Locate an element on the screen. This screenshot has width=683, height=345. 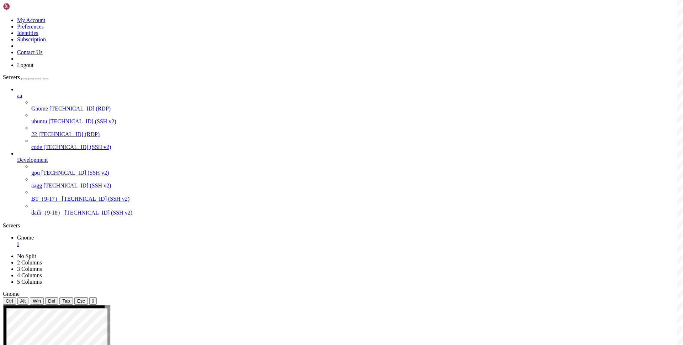
span: Development is located at coordinates (32, 159).